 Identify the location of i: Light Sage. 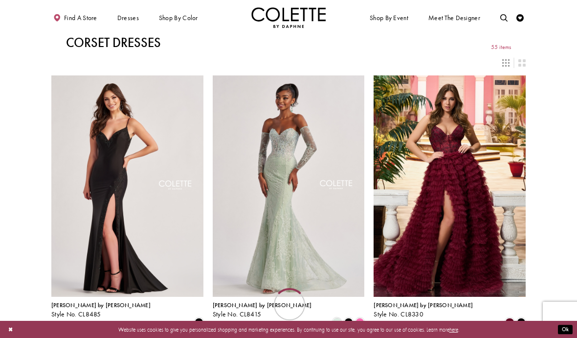
(337, 322).